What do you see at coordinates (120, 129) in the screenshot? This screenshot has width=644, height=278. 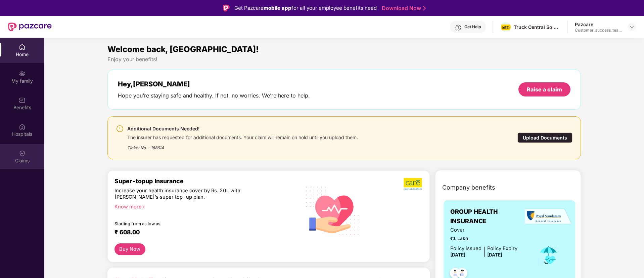 I see `img: svg+xml;base64,PHN2ZyBpZD0iV2FybmluZ18tXzI0eDI0IiBkYXRhLW5hbWU9Ildhcm5pbmcgLSAyNHgyNCIgeG1sbnM9Im...` at bounding box center [120, 129].